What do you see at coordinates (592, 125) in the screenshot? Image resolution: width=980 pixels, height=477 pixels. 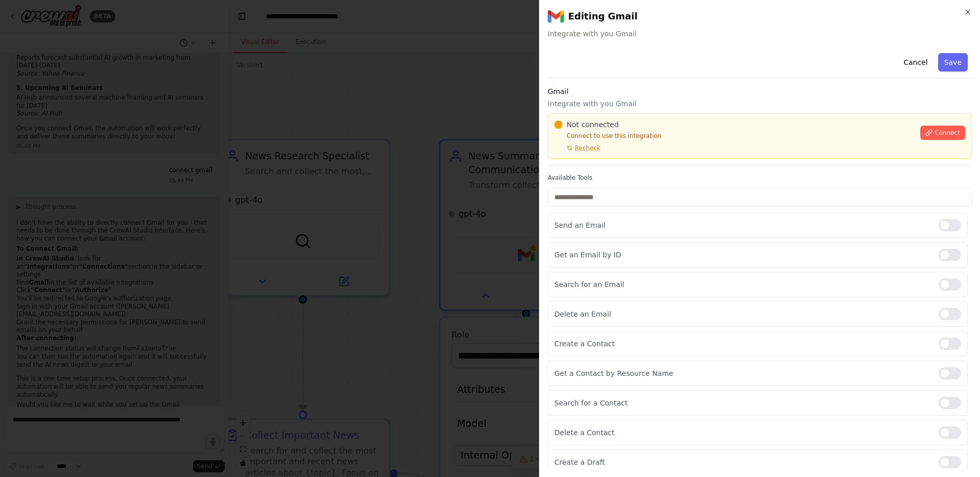 I see `span: Not connected` at bounding box center [592, 125].